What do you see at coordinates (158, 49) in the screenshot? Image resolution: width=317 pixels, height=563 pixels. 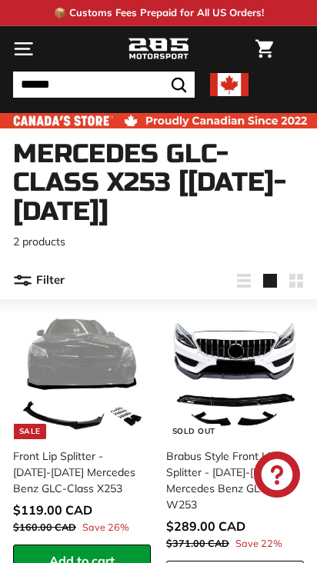 I see `img: Logo_285_Motorsport_areodynamics_components` at bounding box center [158, 49].